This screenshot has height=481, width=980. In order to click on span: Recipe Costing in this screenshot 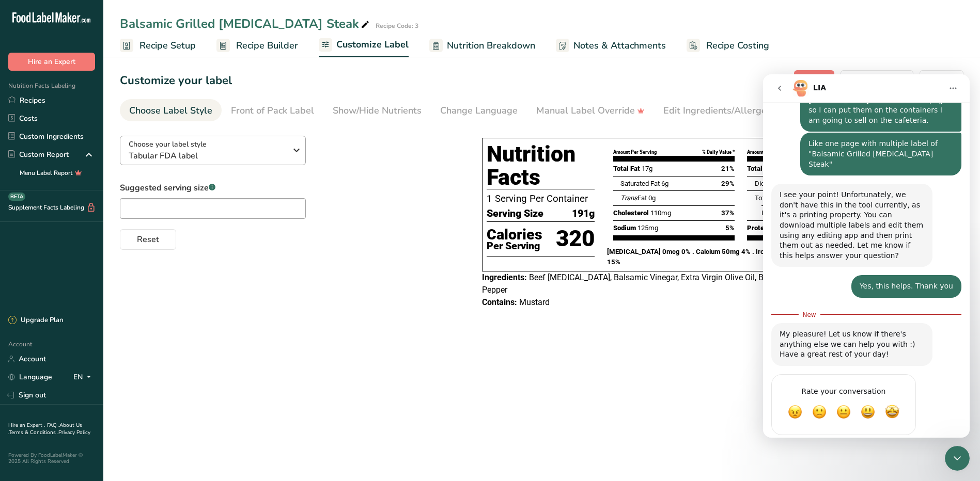, I will do `click(738, 46)`.